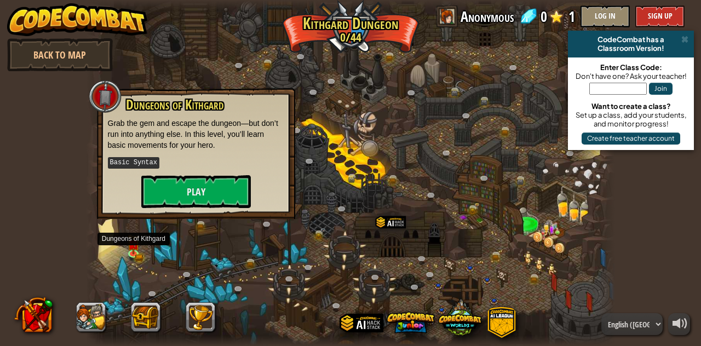  Describe the element at coordinates (631, 67) in the screenshot. I see `div: Enter Class Code:` at that location.